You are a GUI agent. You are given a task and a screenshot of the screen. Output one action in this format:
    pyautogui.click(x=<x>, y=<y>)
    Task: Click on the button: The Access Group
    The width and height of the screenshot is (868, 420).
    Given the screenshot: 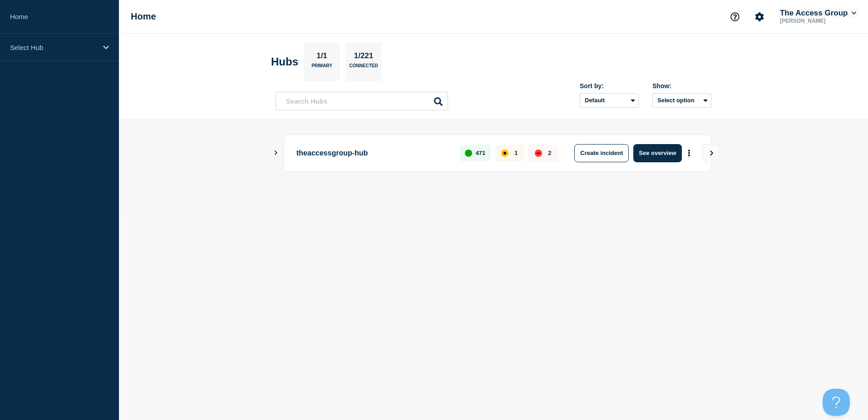 What is the action you would take?
    pyautogui.click(x=818, y=13)
    